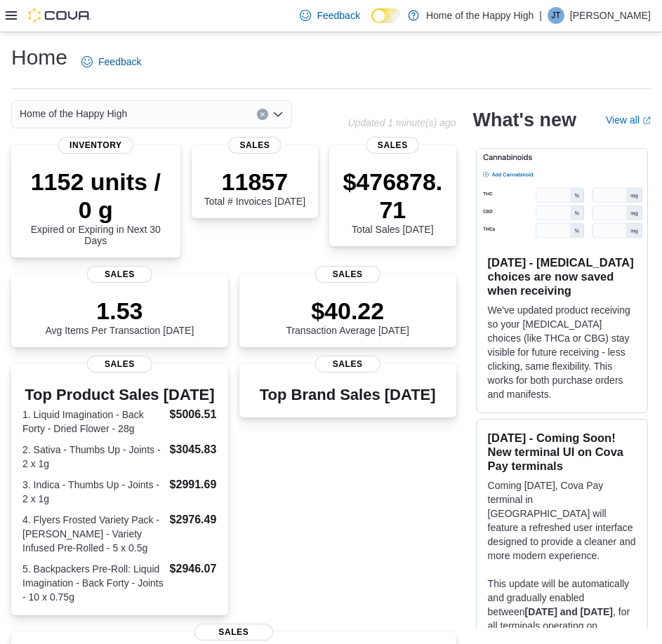  I want to click on dd: $2991.69, so click(193, 485).